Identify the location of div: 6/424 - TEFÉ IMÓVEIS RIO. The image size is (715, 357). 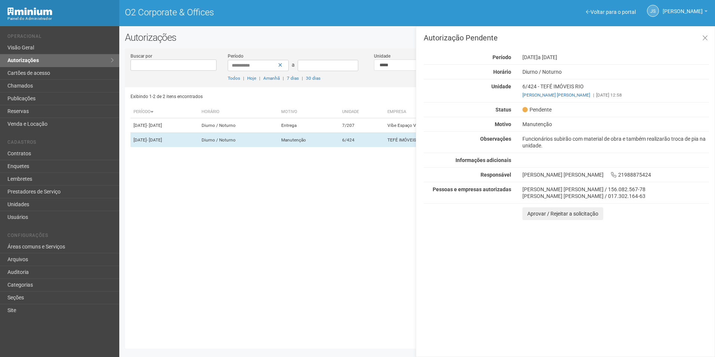
(616, 91).